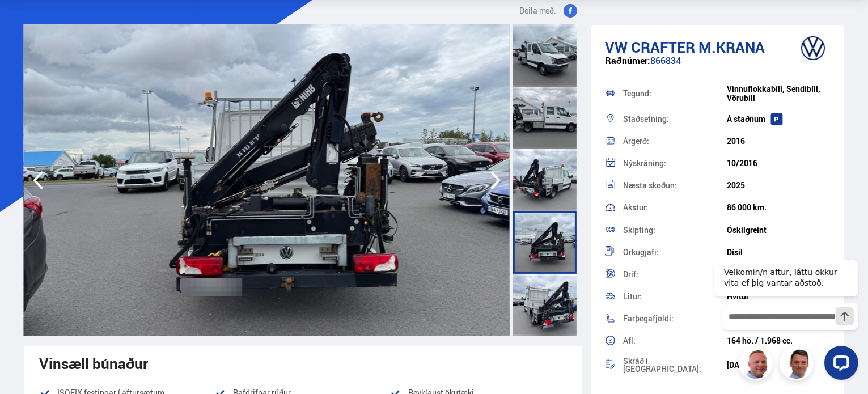 The height and width of the screenshot is (394, 868). Describe the element at coordinates (675, 207) in the screenshot. I see `div: Akstur:` at that location.